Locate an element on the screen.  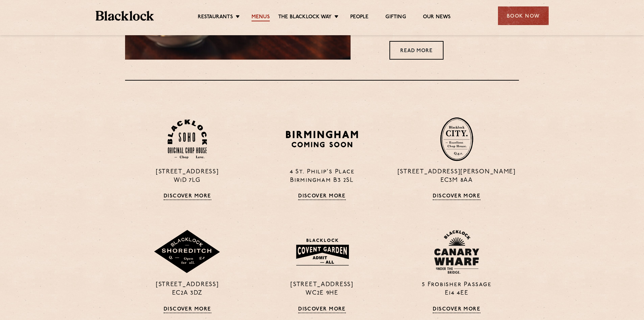
a: People is located at coordinates (359, 17).